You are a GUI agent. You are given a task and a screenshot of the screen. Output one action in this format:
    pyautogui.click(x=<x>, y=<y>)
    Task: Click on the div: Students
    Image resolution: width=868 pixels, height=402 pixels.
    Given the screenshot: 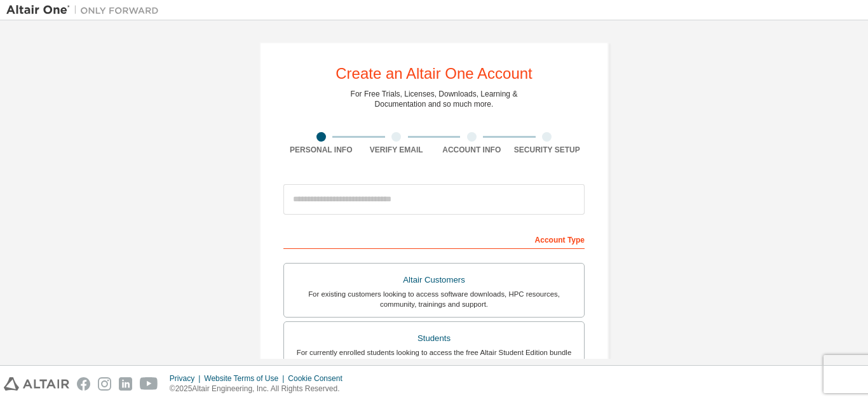 What is the action you would take?
    pyautogui.click(x=434, y=338)
    